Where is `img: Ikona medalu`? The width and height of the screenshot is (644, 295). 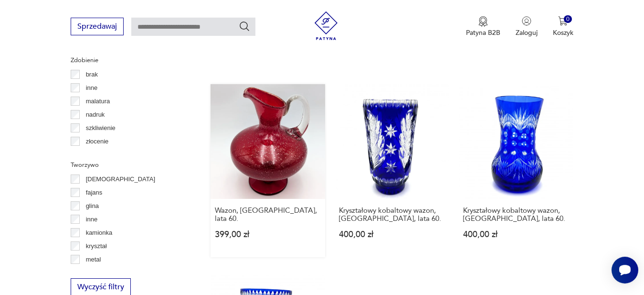 img: Ikona medalu is located at coordinates (483, 21).